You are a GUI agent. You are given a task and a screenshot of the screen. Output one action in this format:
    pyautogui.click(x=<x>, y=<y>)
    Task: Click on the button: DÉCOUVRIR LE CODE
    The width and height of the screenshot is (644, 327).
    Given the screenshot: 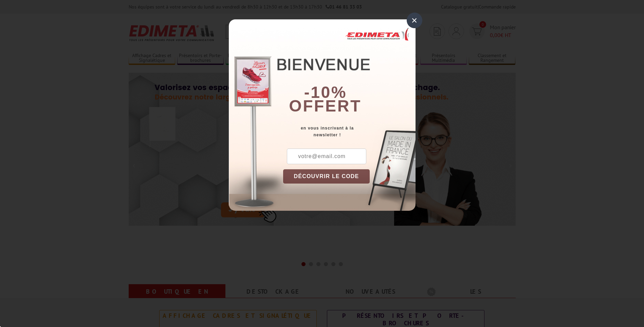 What is the action you would take?
    pyautogui.click(x=327, y=176)
    